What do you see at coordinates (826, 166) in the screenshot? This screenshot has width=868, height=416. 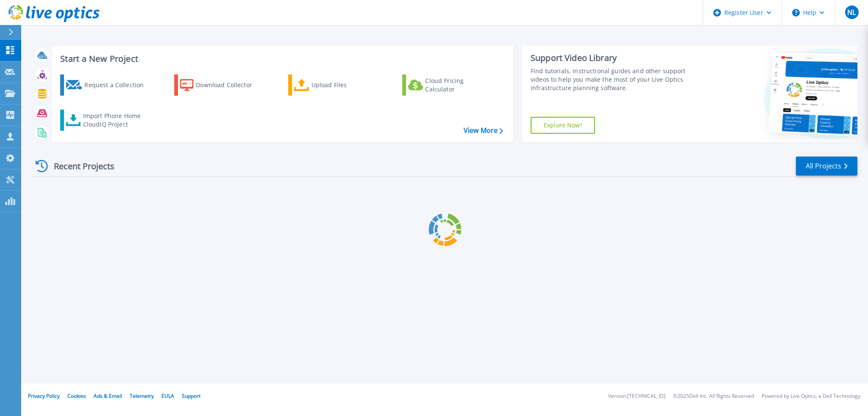 I see `a: All Projects` at bounding box center [826, 166].